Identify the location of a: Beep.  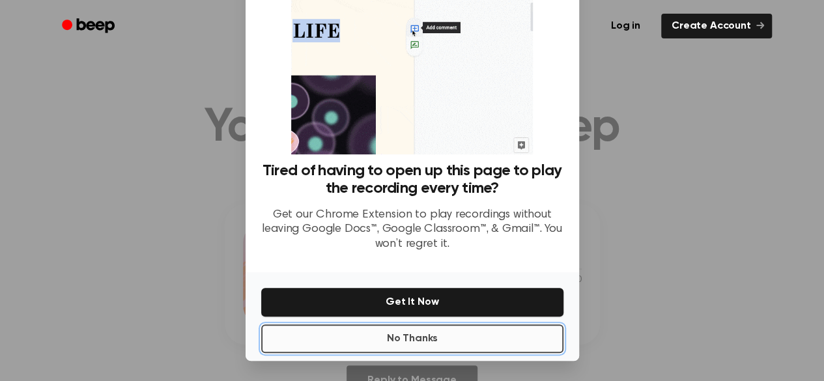
(89, 26).